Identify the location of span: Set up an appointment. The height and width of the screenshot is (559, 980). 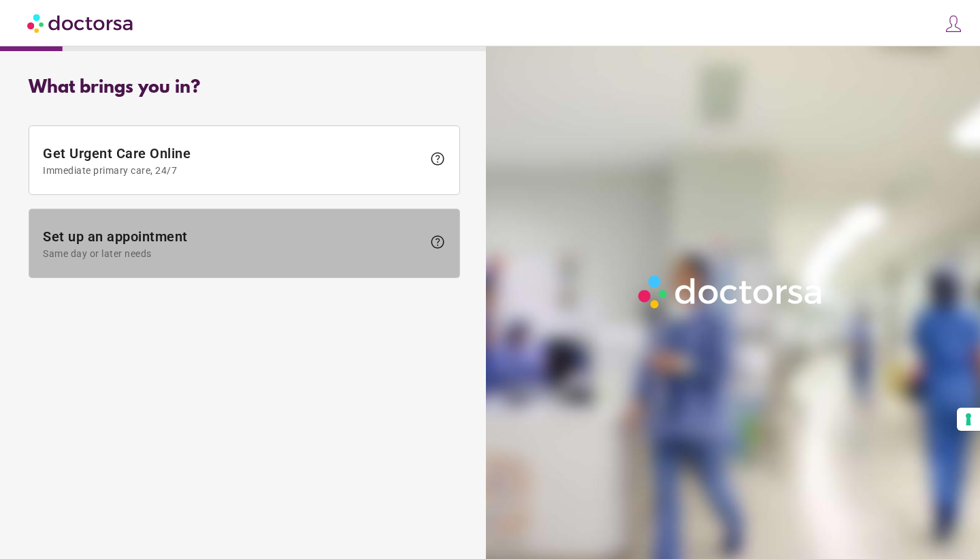
(233, 243).